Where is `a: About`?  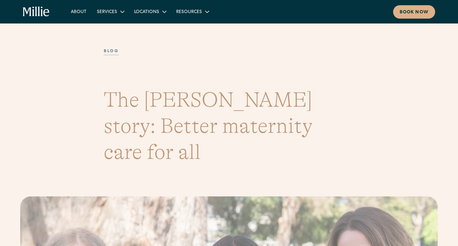
a: About is located at coordinates (79, 11).